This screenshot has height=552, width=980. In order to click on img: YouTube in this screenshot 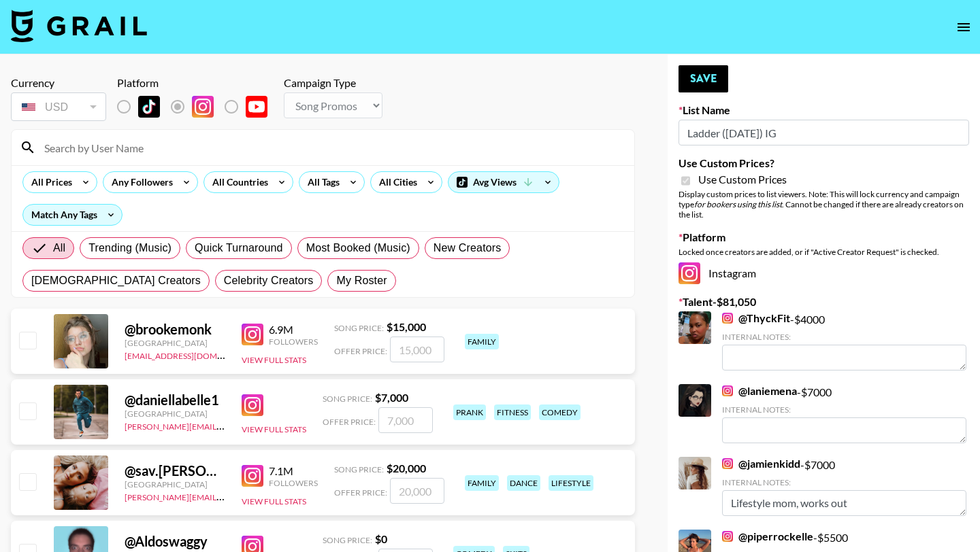, I will do `click(257, 107)`.